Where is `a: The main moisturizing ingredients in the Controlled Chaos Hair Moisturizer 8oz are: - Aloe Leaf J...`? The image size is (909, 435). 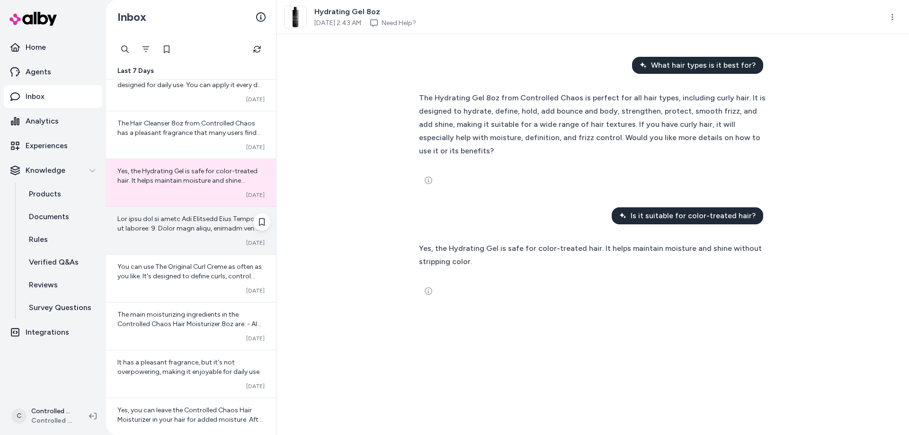 a: The main moisturizing ingredients in the Controlled Chaos Hair Moisturizer 8oz are: - Aloe Leaf J... is located at coordinates (191, 326).